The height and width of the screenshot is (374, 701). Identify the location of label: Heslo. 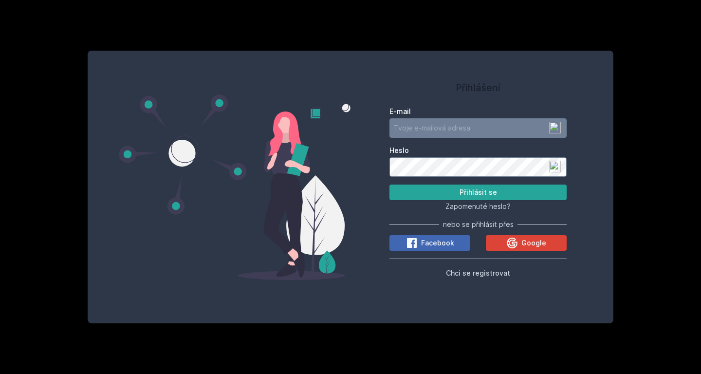
(478, 151).